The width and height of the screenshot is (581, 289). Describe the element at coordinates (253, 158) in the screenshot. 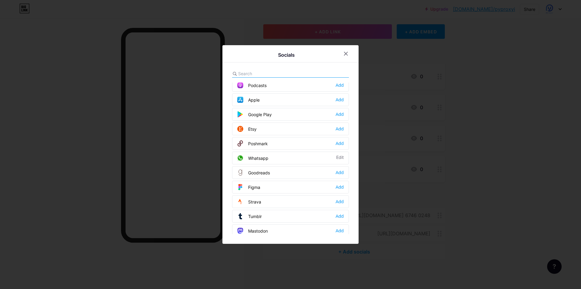

I see `div: Whatsapp` at that location.